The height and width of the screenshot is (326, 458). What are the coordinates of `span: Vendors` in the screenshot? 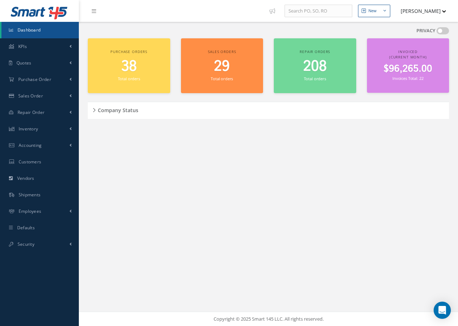 It's located at (26, 178).